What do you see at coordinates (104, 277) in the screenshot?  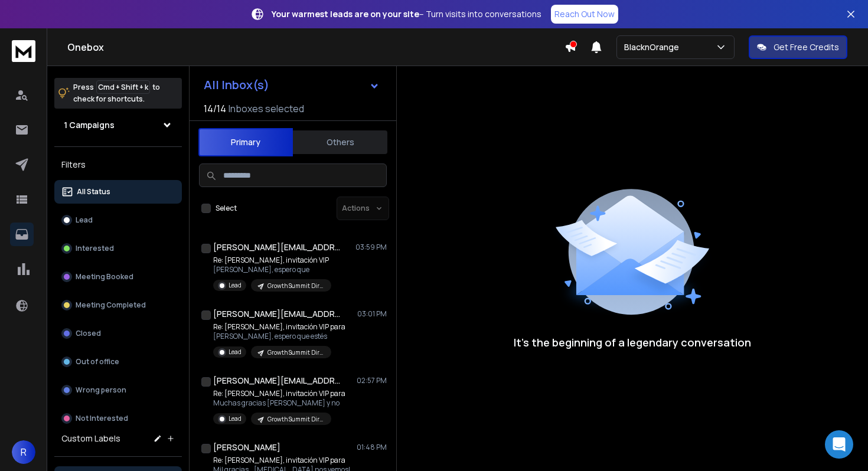 I see `p: Meeting Booked` at bounding box center [104, 277].